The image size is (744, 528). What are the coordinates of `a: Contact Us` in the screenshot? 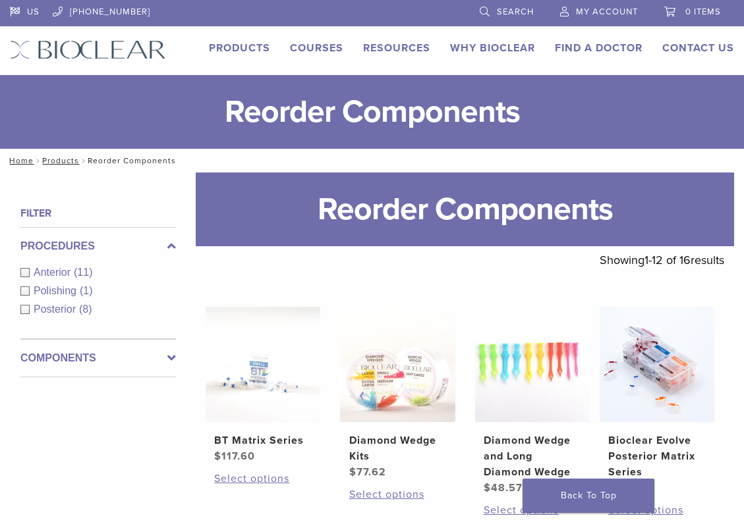 It's located at (698, 48).